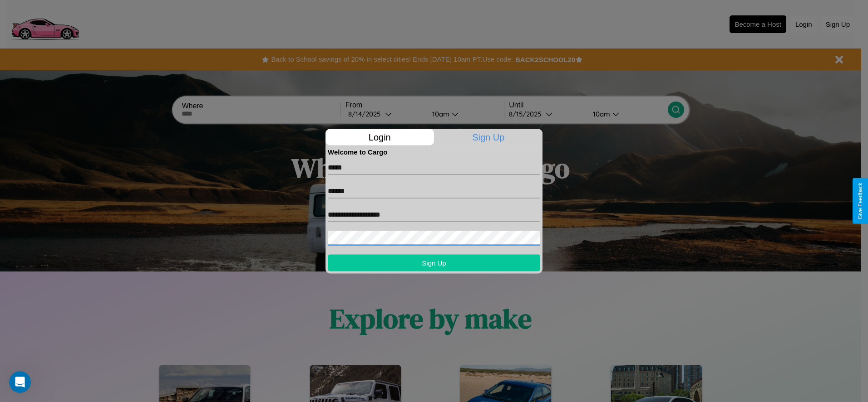  Describe the element at coordinates (489, 137) in the screenshot. I see `p: Sign Up` at that location.